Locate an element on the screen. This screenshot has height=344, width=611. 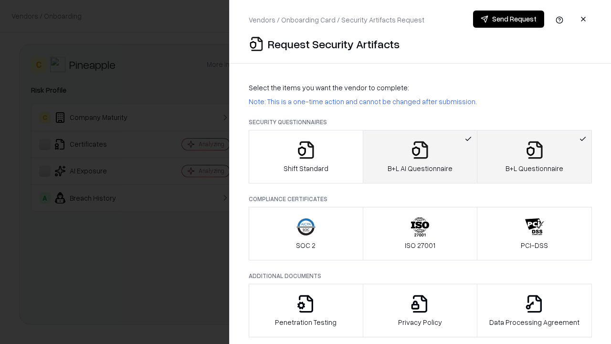
p: Compliance Certificates is located at coordinates (420, 199).